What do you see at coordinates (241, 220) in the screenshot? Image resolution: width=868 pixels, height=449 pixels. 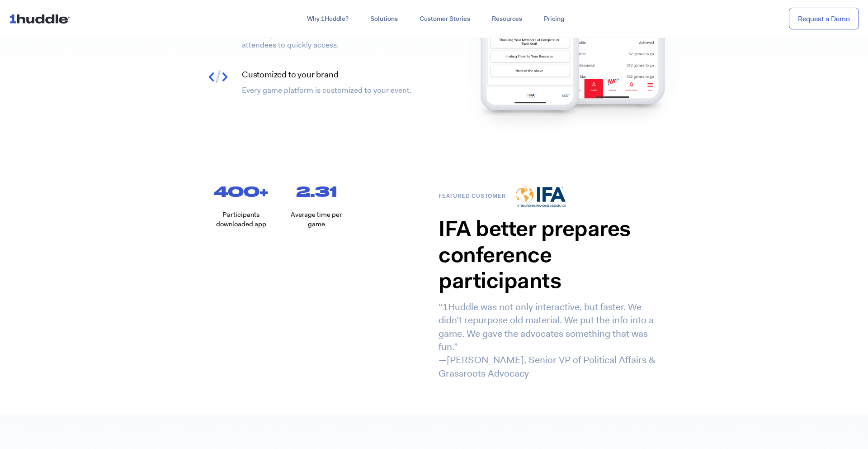 I see `p: Participants downloaded app` at bounding box center [241, 220].